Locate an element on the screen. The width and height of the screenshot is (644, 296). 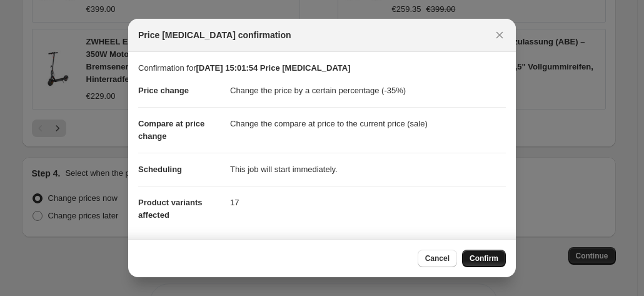
dd: This job will start immediately. is located at coordinates (368, 169).